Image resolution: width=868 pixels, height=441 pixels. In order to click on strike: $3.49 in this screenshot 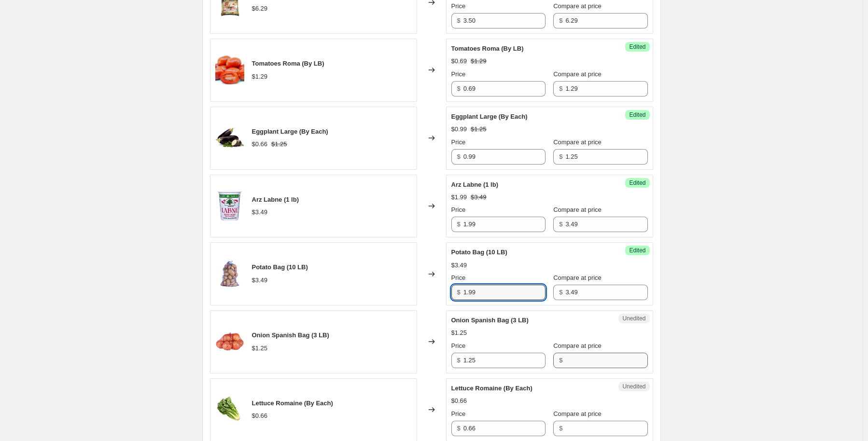, I will do `click(478, 197)`.